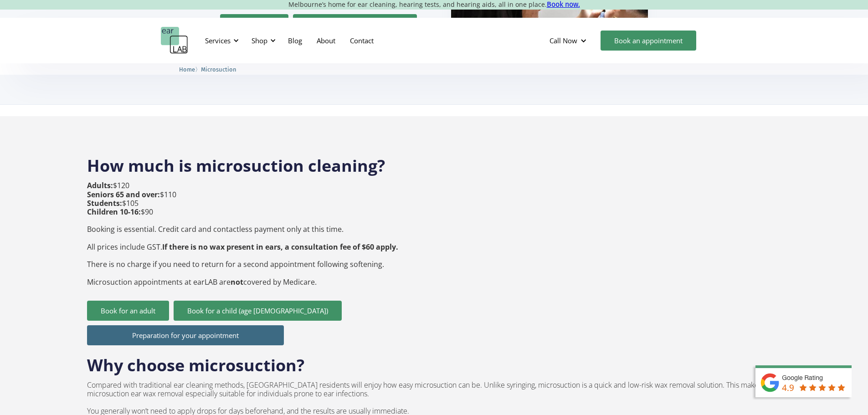  I want to click on a: Book an appointment, so click(648, 41).